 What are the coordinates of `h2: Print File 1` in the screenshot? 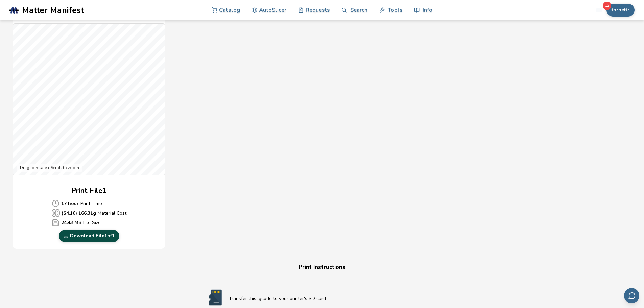 It's located at (89, 190).